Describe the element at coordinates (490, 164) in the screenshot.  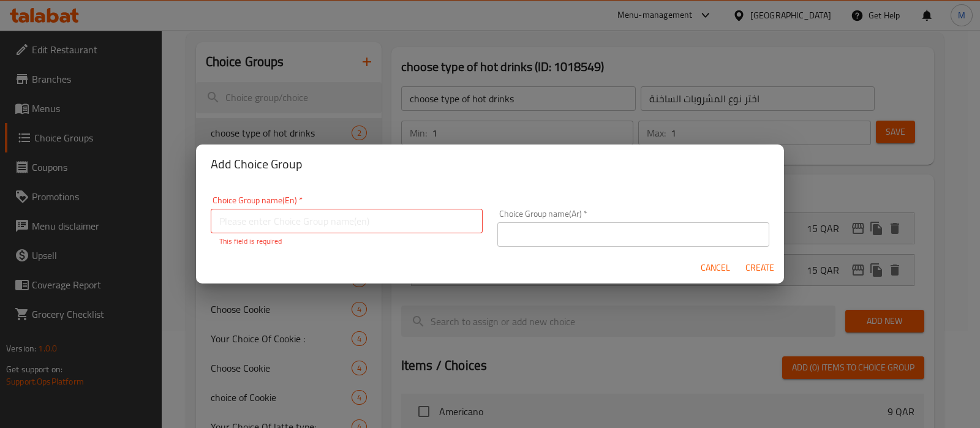
I see `h2: Add Choice Group` at that location.